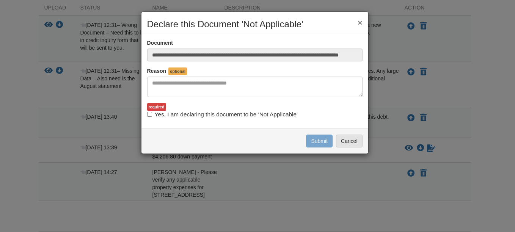  Describe the element at coordinates (255, 87) in the screenshot. I see `textarea: Reasons Why` at that location.